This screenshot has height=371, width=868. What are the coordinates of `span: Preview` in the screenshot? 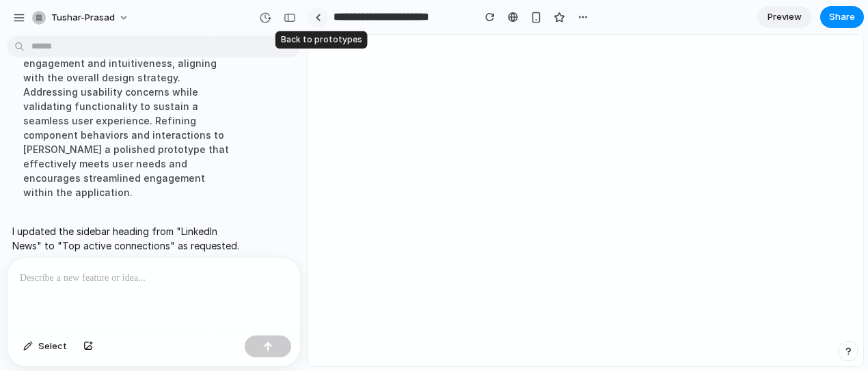 It's located at (784, 17).